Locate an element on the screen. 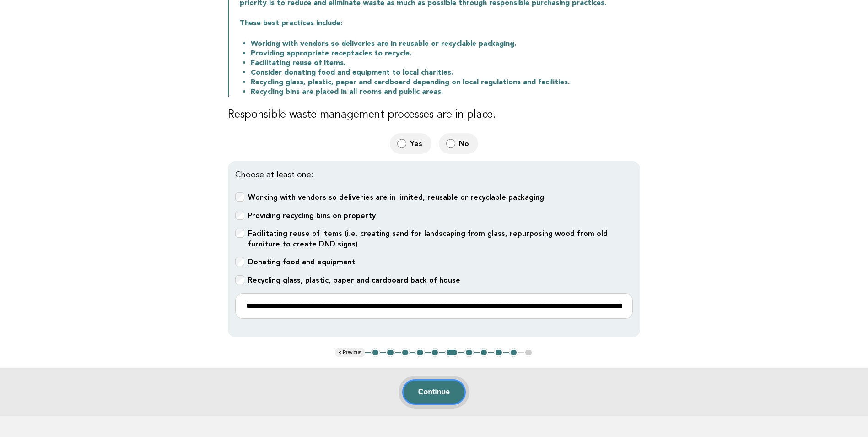 The width and height of the screenshot is (868, 437). b: Working with vendors so deliveries are in limited, reusable or recyclable packaging is located at coordinates (396, 197).